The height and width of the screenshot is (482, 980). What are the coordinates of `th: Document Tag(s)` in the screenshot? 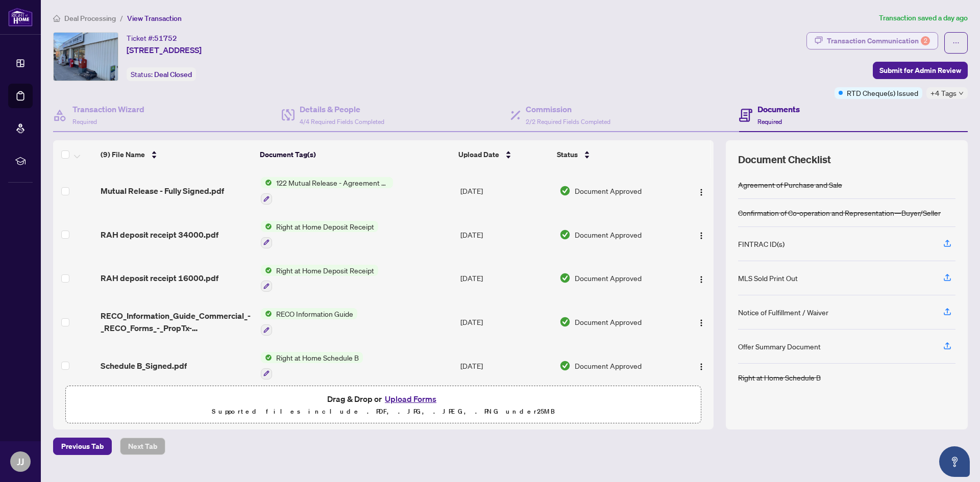 It's located at (356, 154).